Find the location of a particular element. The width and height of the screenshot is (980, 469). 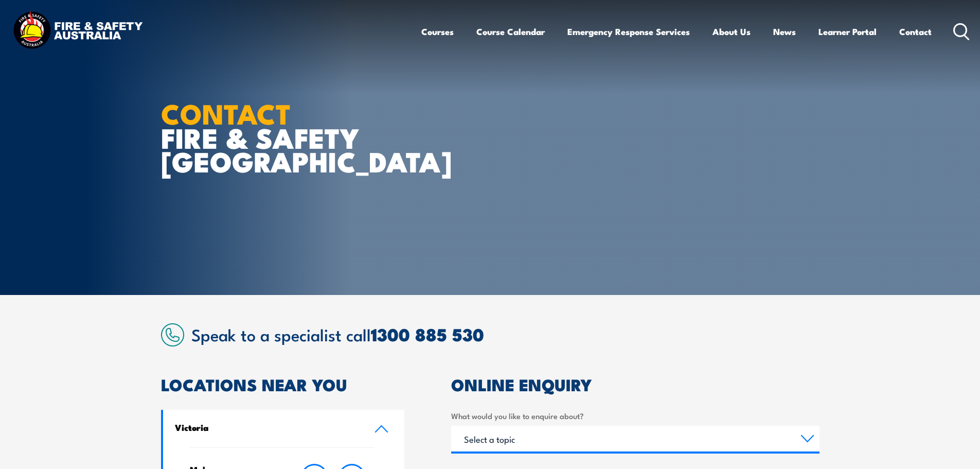

h2: LOCATIONS NEAR YOU is located at coordinates (283, 384).